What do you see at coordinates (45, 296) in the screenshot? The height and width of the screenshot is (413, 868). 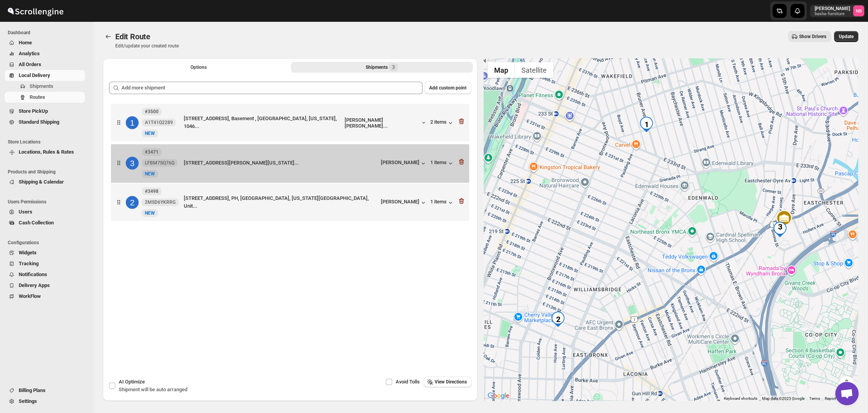 I see `button: WorkFlow` at bounding box center [45, 296].